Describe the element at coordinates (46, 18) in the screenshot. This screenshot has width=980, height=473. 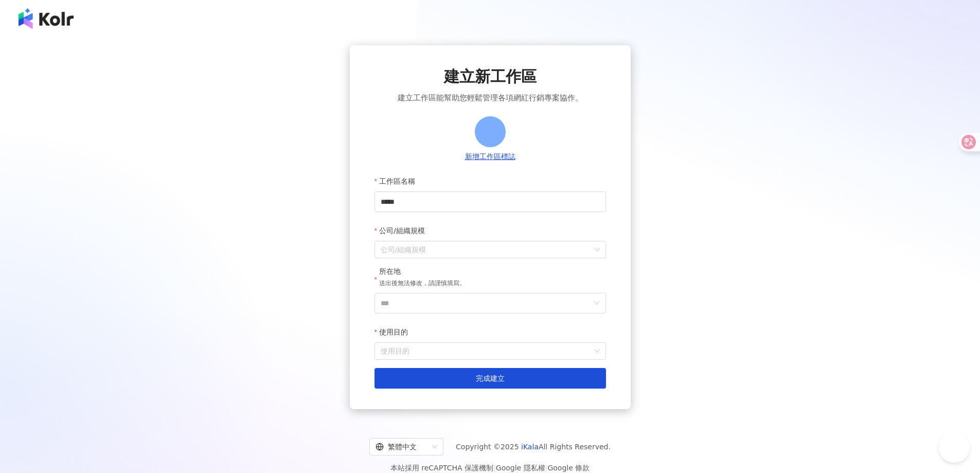
I see `img: logo` at that location.